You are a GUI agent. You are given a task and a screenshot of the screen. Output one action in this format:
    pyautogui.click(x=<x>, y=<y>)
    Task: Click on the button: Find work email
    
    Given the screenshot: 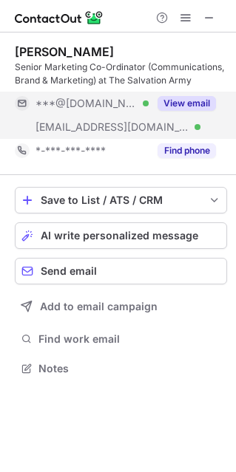 What is the action you would take?
    pyautogui.click(x=121, y=339)
    